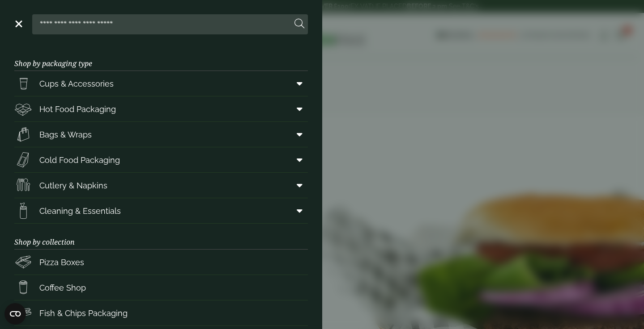 The image size is (644, 329). Describe the element at coordinates (76, 84) in the screenshot. I see `span: Cups & Accessories` at that location.